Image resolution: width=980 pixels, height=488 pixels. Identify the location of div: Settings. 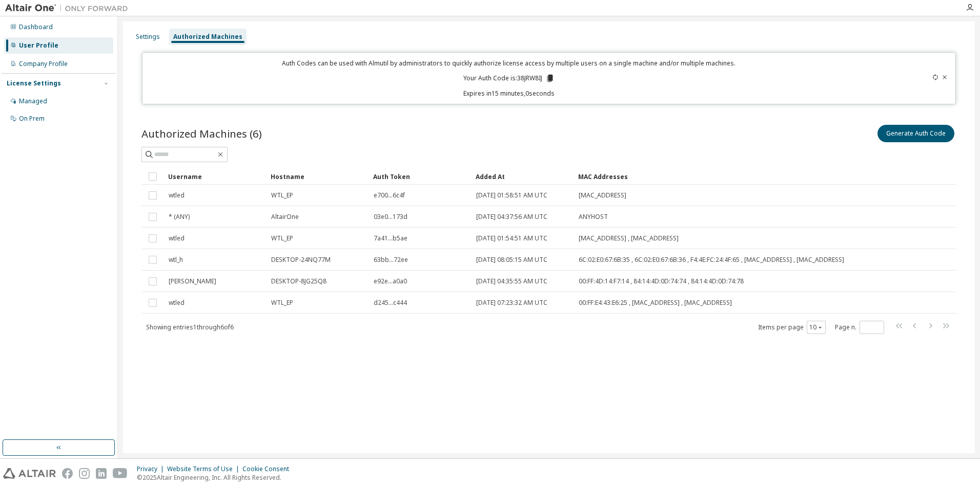
(147, 37).